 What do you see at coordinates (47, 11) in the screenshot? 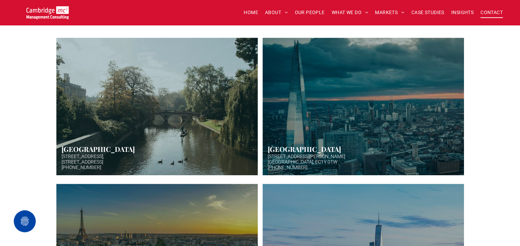
I see `a: Your Business Transformed | Cambridge Management Consulting` at bounding box center [47, 11].